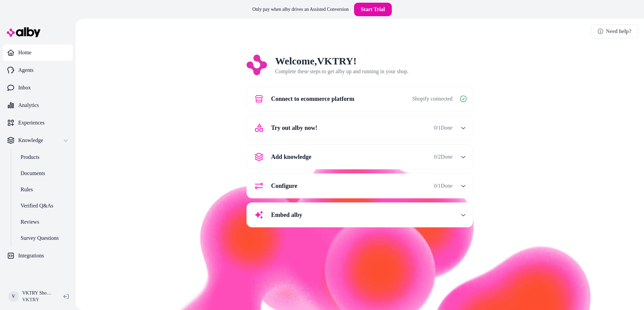 The image size is (644, 310). Describe the element at coordinates (33, 174) in the screenshot. I see `p: Documents` at that location.